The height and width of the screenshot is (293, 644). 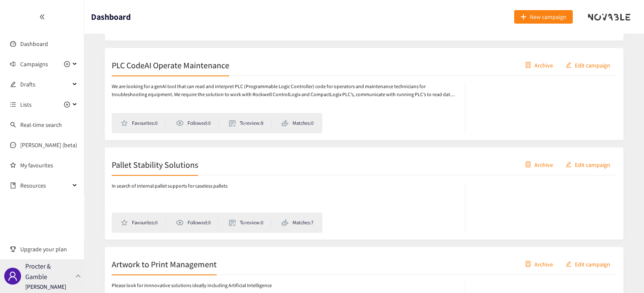 What do you see at coordinates (45, 84) in the screenshot?
I see `span: Drafts` at bounding box center [45, 84].